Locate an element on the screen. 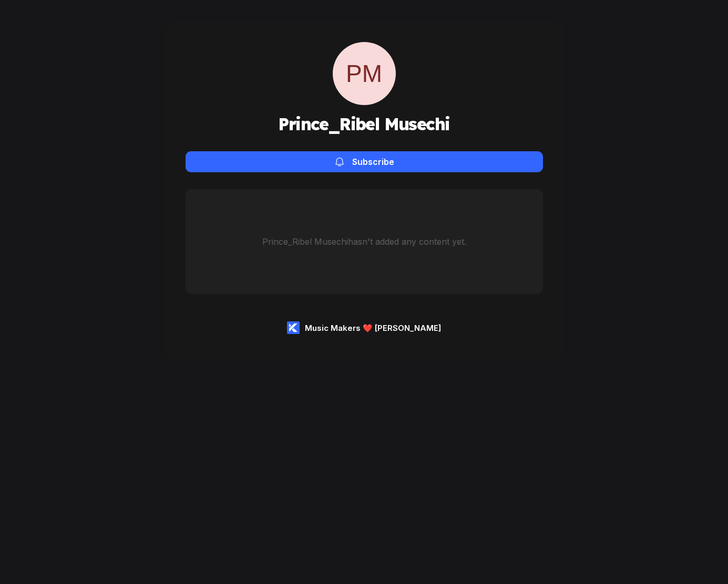 This screenshot has width=728, height=584. h1: Prince_Ribel Musechi is located at coordinates (364, 124).